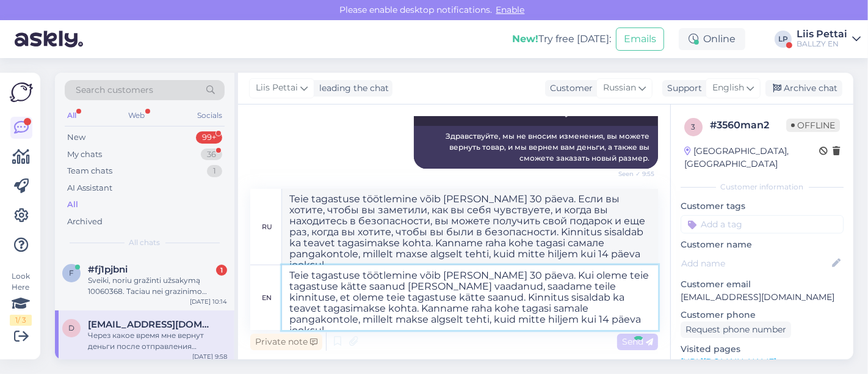 Image resolution: width=868 pixels, height=374 pixels. What do you see at coordinates (728, 88) in the screenshot?
I see `span: English` at bounding box center [728, 88].